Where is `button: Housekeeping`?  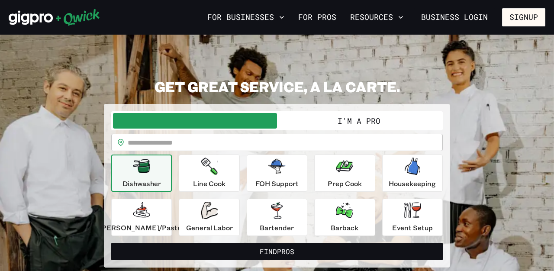
button: Housekeeping is located at coordinates (413, 173).